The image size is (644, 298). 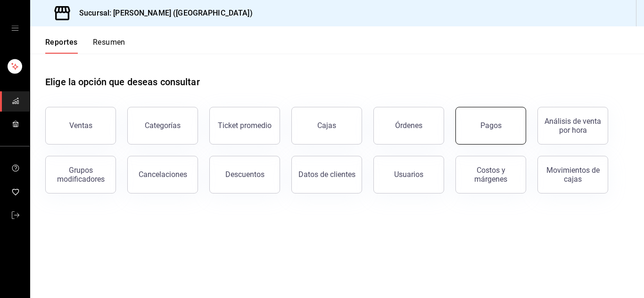 I want to click on button: Cancelaciones, so click(x=163, y=175).